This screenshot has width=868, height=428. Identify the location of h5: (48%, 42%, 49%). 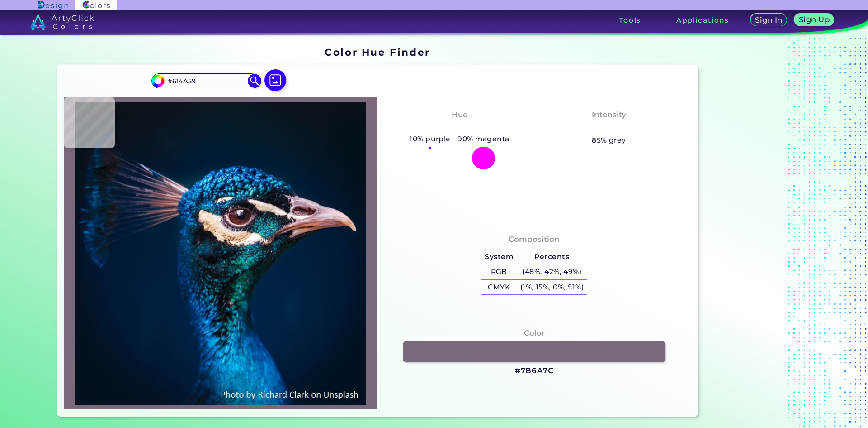
(552, 272).